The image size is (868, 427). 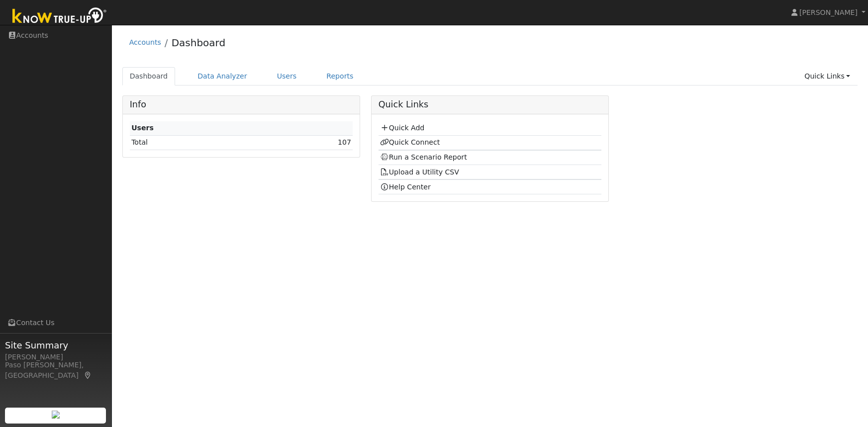 What do you see at coordinates (88, 375) in the screenshot?
I see `a: Map` at bounding box center [88, 375].